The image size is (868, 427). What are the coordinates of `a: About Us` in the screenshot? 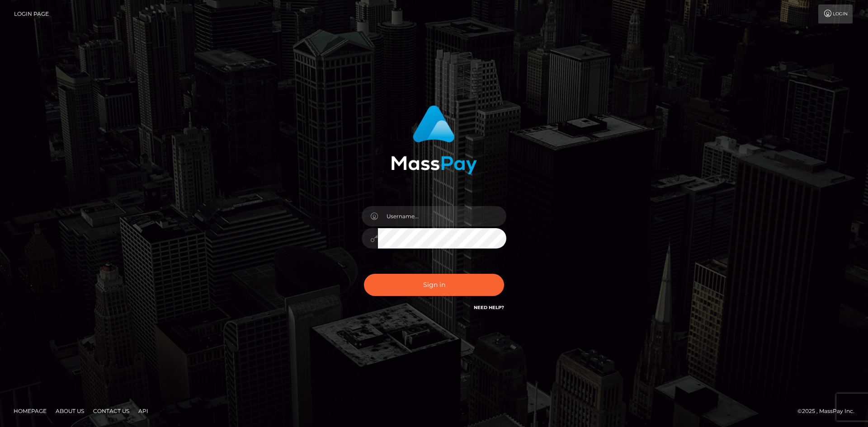 It's located at (70, 411).